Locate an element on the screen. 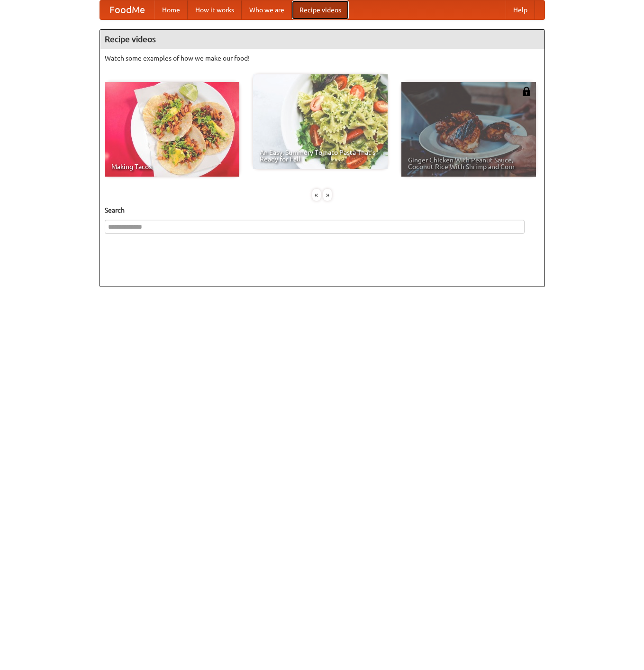  span: Making Tacos is located at coordinates (172, 167).